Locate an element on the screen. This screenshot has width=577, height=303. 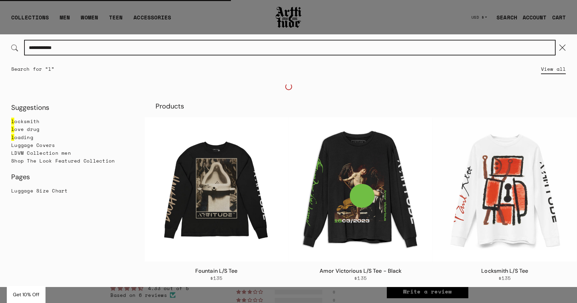
a: View all is located at coordinates (554, 69).